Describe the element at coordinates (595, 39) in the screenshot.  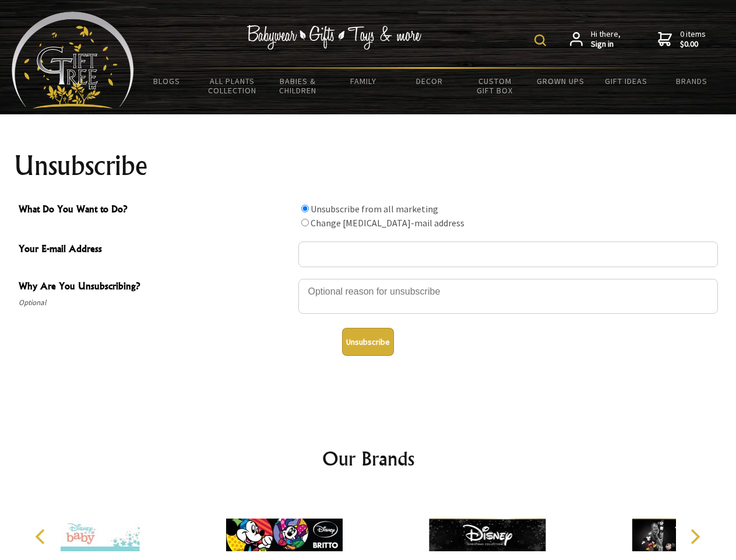
I see `a: Hi there,Sign in` at that location.